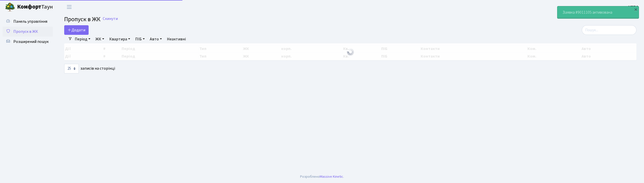  Describe the element at coordinates (322, 177) in the screenshot. I see `div: Розроблено .` at that location.